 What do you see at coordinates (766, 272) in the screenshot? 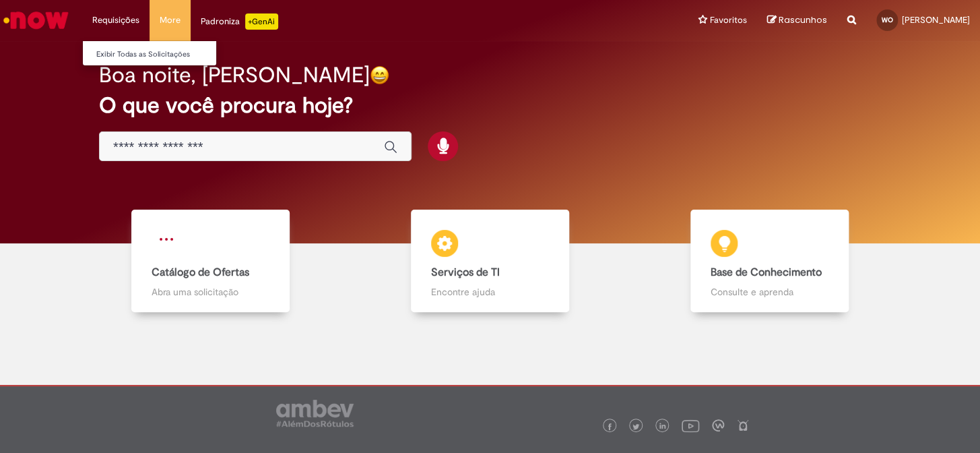
I see `b: Base de Conhecimento` at bounding box center [766, 272].